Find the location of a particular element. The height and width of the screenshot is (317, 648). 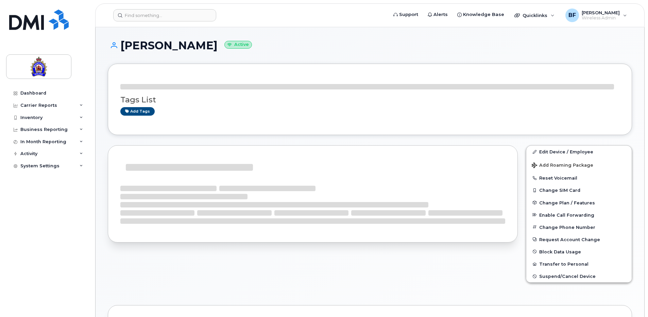

button: Enable Call Forwarding is located at coordinates (579, 215).